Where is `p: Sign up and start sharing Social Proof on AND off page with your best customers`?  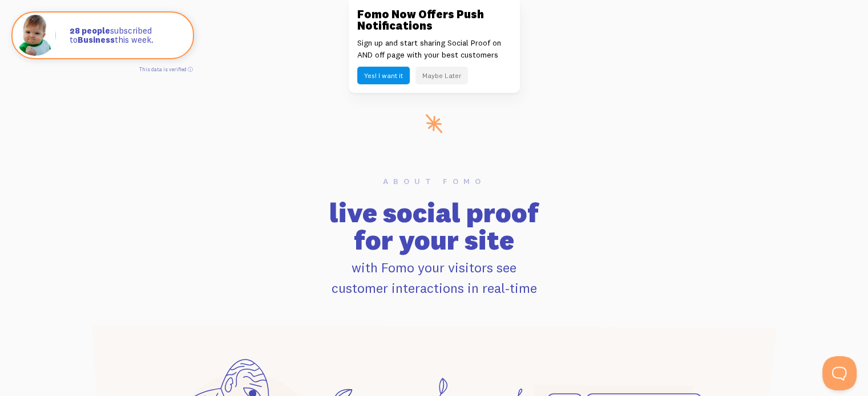 p: Sign up and start sharing Social Proof on AND off page with your best customers is located at coordinates (434, 49).